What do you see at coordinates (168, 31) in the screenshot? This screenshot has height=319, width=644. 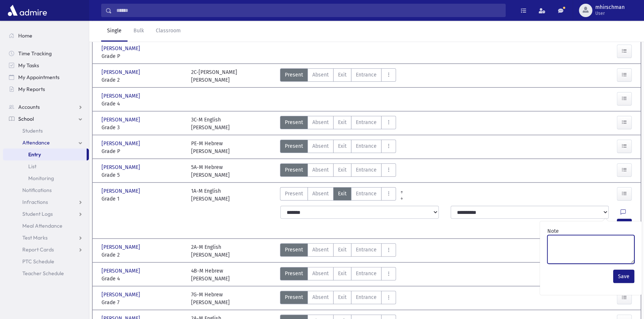 I see `a: Classroom` at bounding box center [168, 31].